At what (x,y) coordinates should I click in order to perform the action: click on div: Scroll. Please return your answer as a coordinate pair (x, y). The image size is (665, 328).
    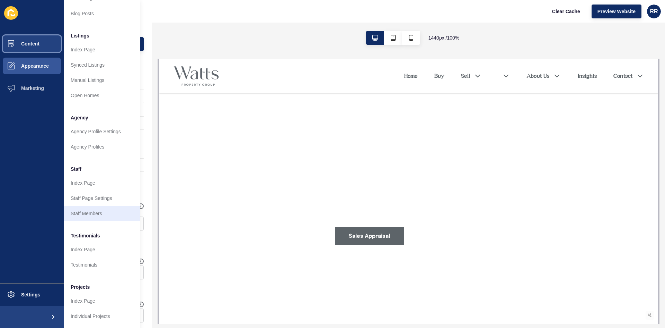
    Looking at the image, I should click on (250, 245).